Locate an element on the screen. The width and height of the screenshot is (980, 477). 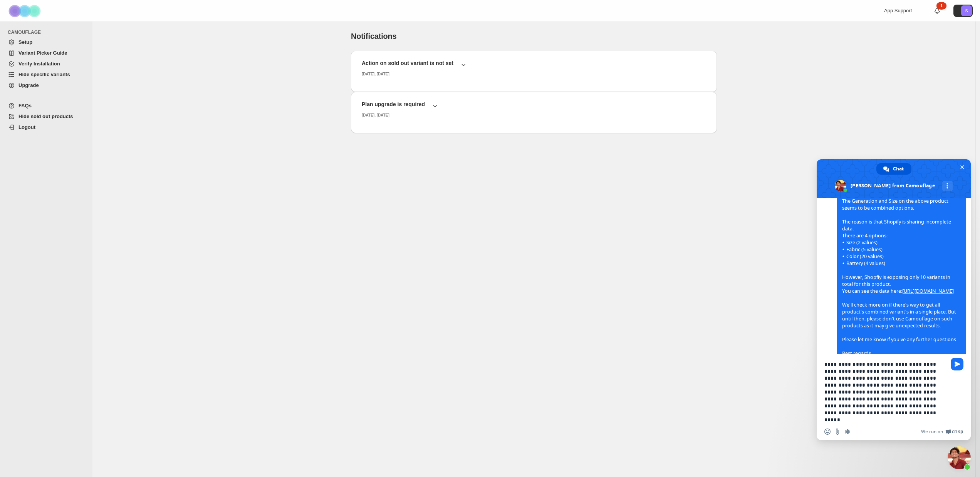
span: Close chat is located at coordinates (962, 167).